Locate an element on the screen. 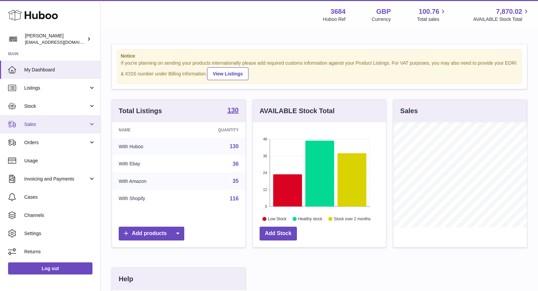  h3: AVAILABLE Stock Total is located at coordinates (297, 111).